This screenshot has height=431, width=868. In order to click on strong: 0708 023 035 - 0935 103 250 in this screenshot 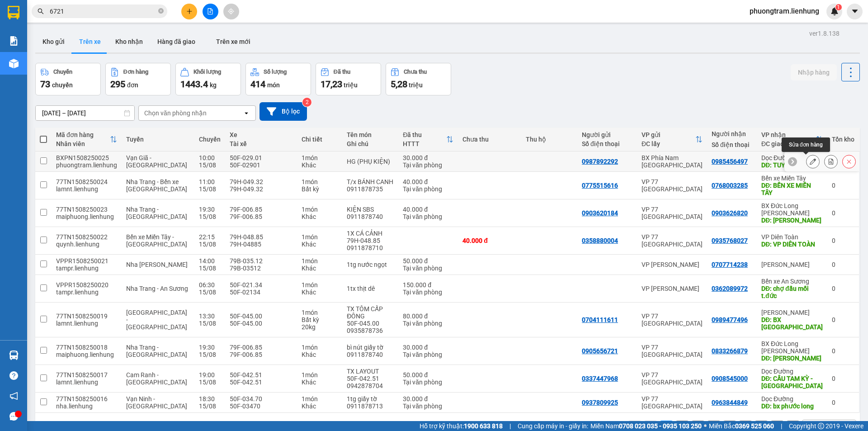, I will do `click(660, 426)`.